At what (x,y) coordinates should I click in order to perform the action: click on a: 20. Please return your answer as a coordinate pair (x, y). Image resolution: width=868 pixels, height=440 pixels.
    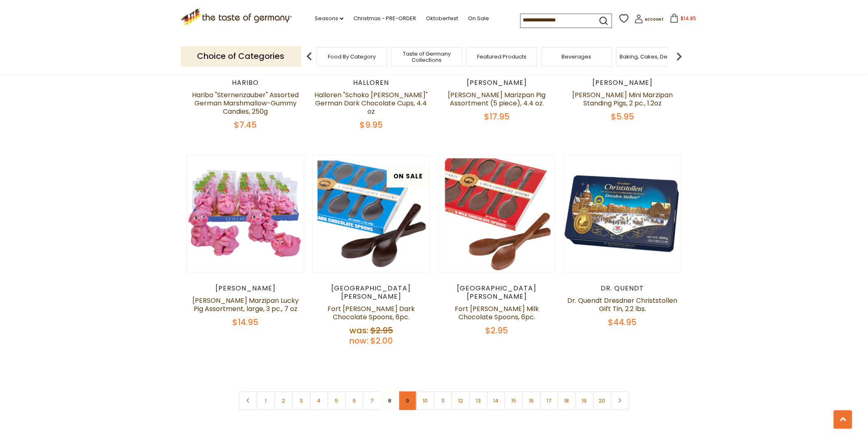
    Looking at the image, I should click on (603, 401).